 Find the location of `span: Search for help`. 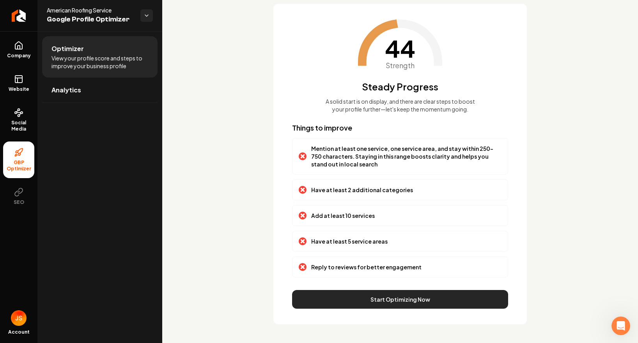

span: Search for help is located at coordinates (39, 129).